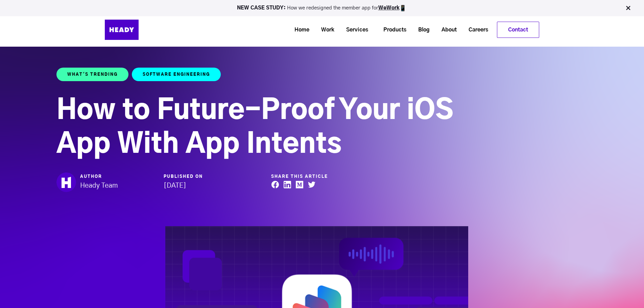 The width and height of the screenshot is (644, 308). I want to click on a: Software Engineering, so click(176, 74).